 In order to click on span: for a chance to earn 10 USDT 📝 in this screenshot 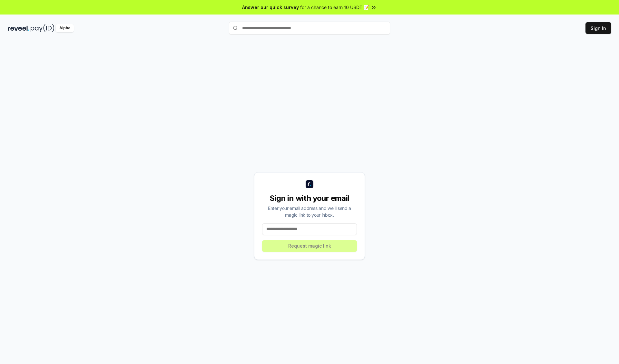, I will do `click(335, 7)`.